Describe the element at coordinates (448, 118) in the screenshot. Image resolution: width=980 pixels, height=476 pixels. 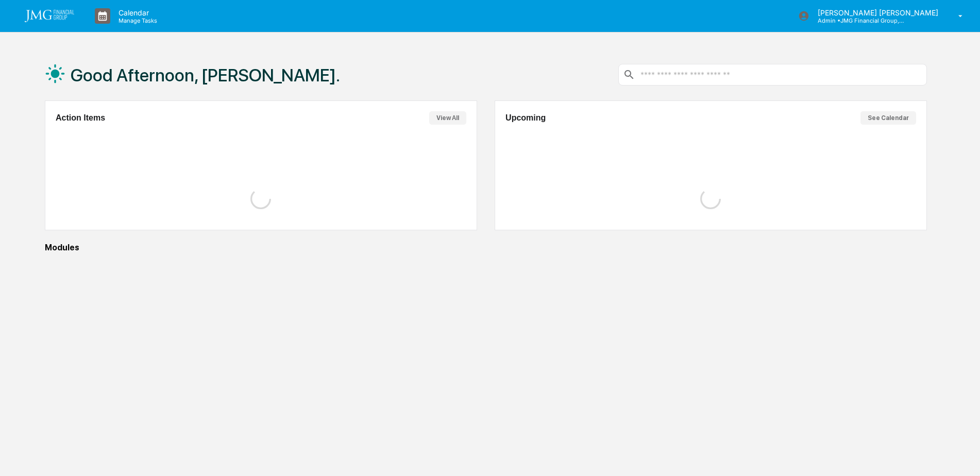
I see `a: View All` at that location.